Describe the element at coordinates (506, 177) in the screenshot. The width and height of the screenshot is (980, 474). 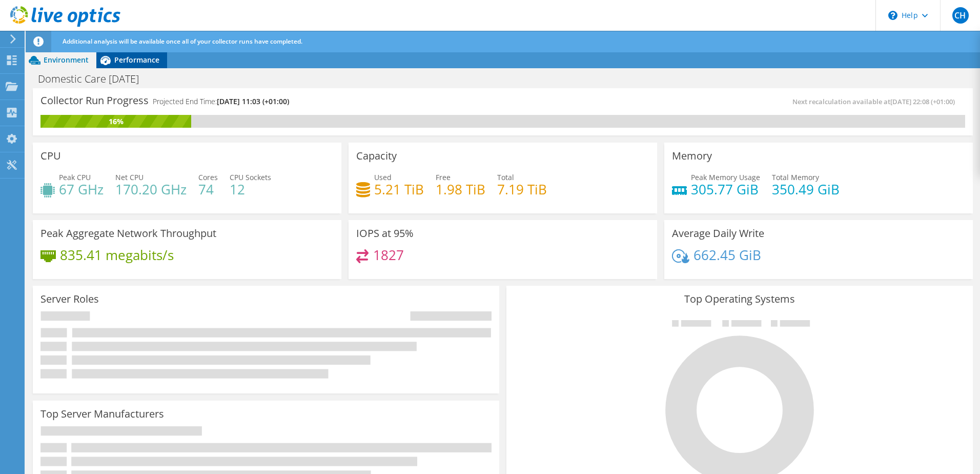
I see `span: Total` at that location.